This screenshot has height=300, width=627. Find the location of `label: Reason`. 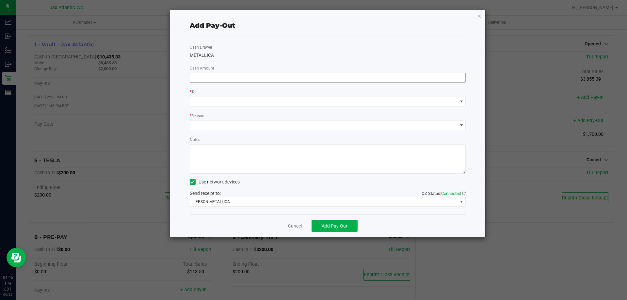

label: Reason is located at coordinates (197, 116).